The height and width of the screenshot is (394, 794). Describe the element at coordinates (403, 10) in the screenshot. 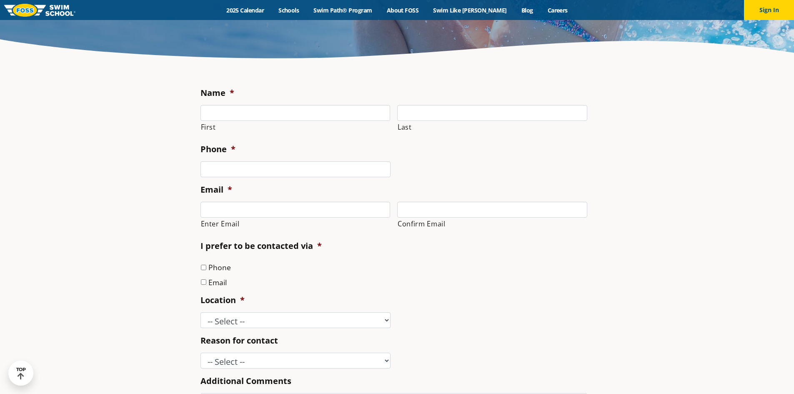

I see `a: About FOSS` at that location.